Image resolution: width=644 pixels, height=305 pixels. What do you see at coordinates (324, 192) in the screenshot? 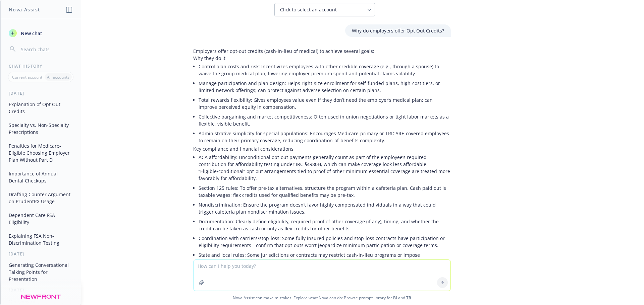
I see `li: Section 125 rules: To offer pre-tax alternatives, structure the program within a cafeteria plan. ...` at bounding box center [324, 192].